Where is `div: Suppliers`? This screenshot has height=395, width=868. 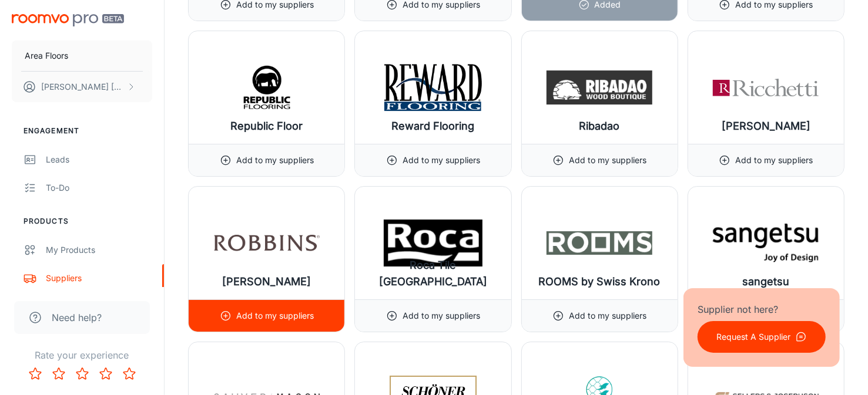 div: Suppliers is located at coordinates (99, 278).